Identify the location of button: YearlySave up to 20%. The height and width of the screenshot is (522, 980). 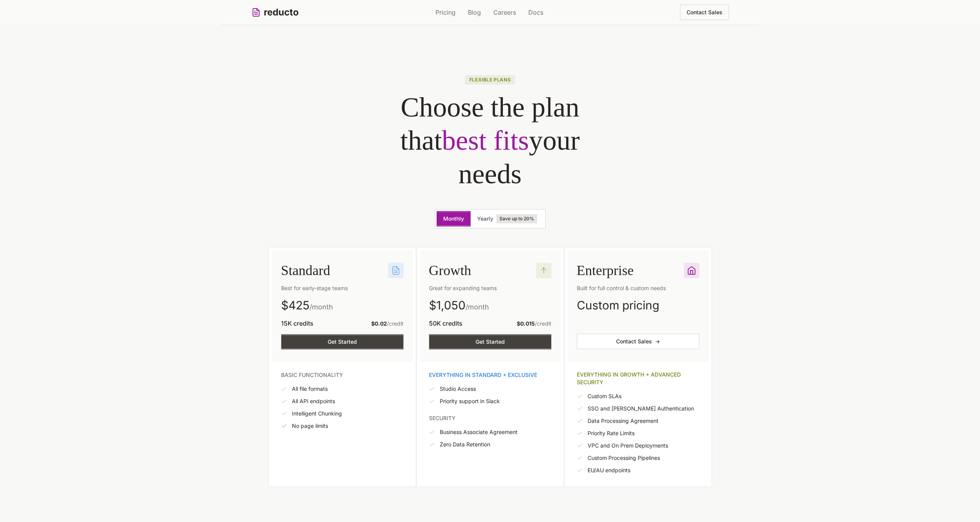
(507, 218).